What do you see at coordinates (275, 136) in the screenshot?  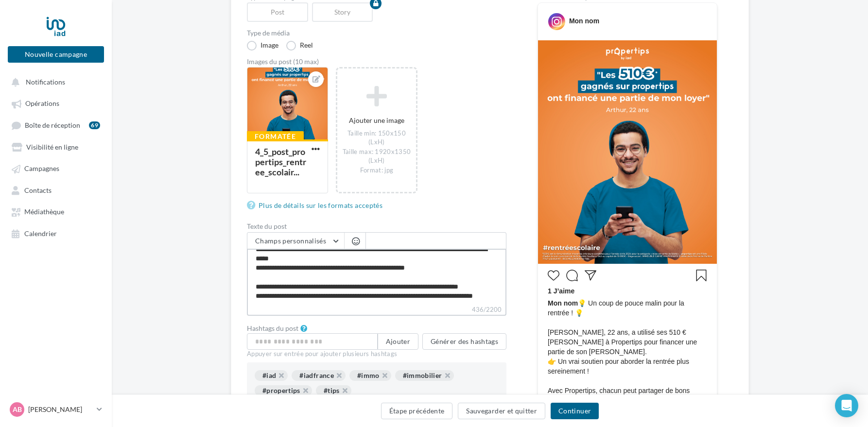 I see `div: Formatée` at bounding box center [275, 136].